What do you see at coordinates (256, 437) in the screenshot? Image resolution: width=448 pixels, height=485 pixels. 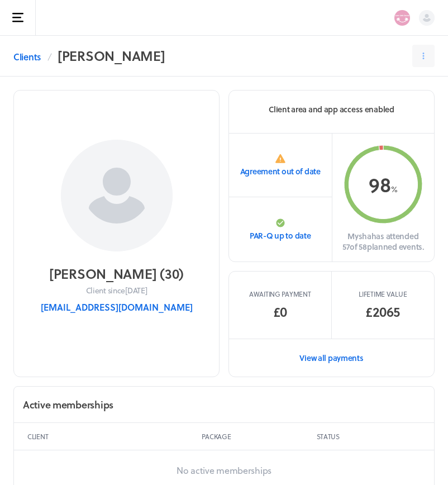 I see `p: Package` at bounding box center [256, 437].